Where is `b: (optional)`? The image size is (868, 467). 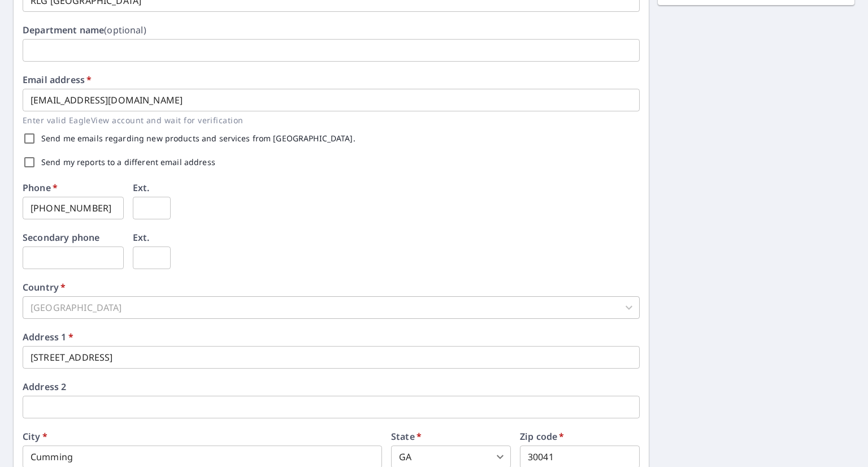
b: (optional) is located at coordinates (125, 30).